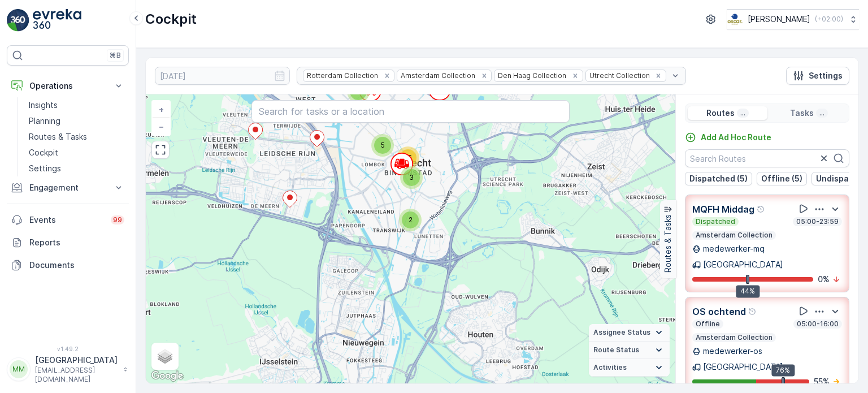  What do you see at coordinates (167, 376) in the screenshot?
I see `img: Google` at bounding box center [167, 376].